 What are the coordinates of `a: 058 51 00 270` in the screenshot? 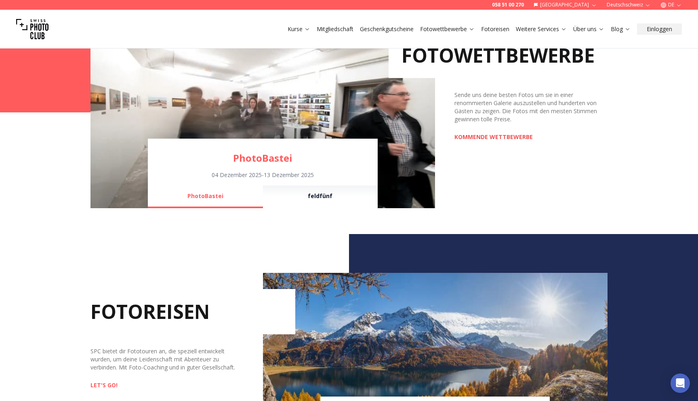 It's located at (508, 5).